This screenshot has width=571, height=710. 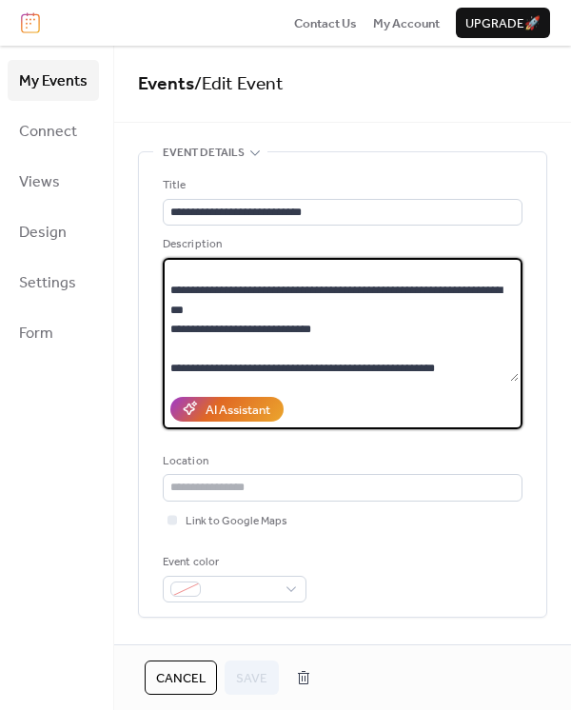 I want to click on span: Cancel, so click(x=181, y=679).